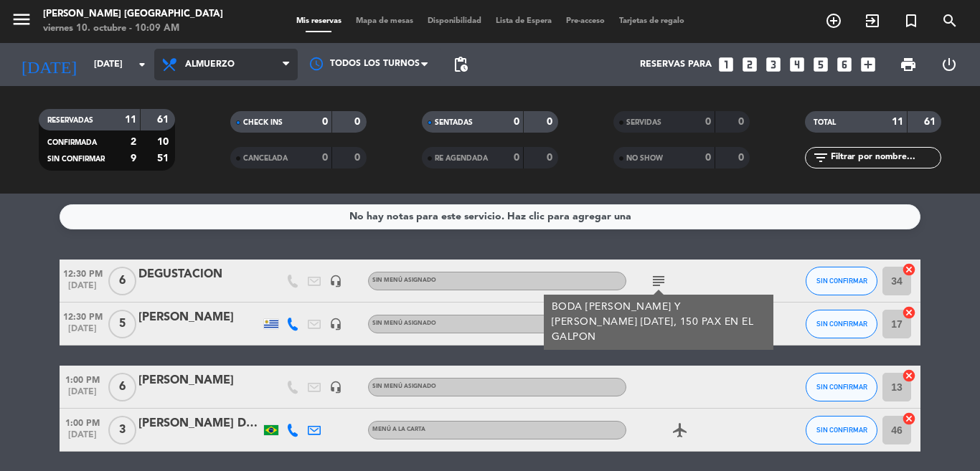 This screenshot has height=471, width=980. Describe the element at coordinates (824, 123) in the screenshot. I see `span: TOTAL` at that location.